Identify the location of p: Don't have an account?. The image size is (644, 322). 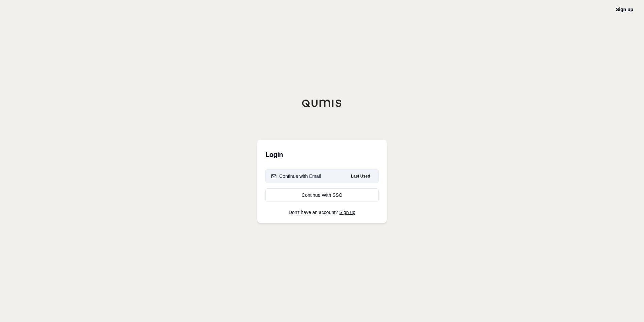
(322, 212).